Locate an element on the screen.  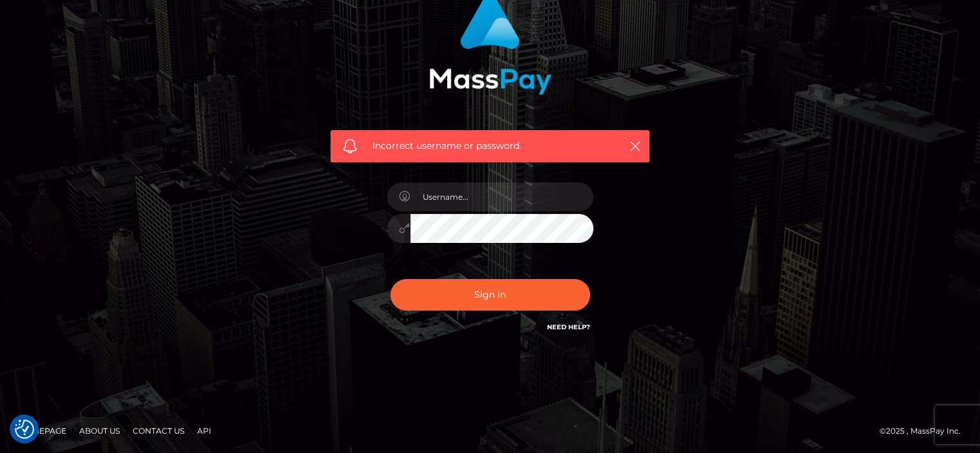
img: Revisit consent button is located at coordinates (25, 429).